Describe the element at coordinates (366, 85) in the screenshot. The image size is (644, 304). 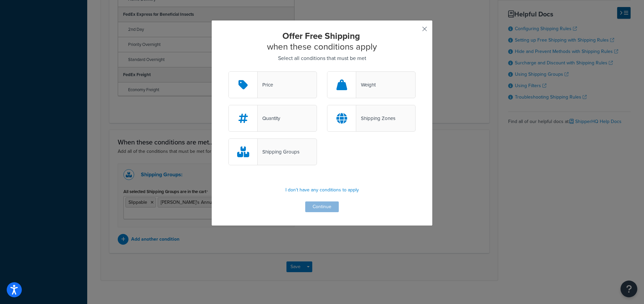
I see `div: Weight` at that location.